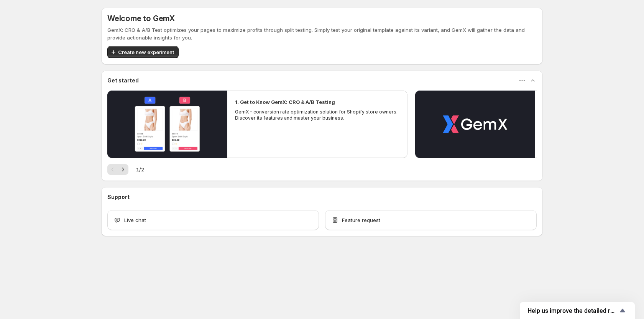 Image resolution: width=644 pixels, height=319 pixels. Describe the element at coordinates (146, 52) in the screenshot. I see `span: Create new experiment` at that location.